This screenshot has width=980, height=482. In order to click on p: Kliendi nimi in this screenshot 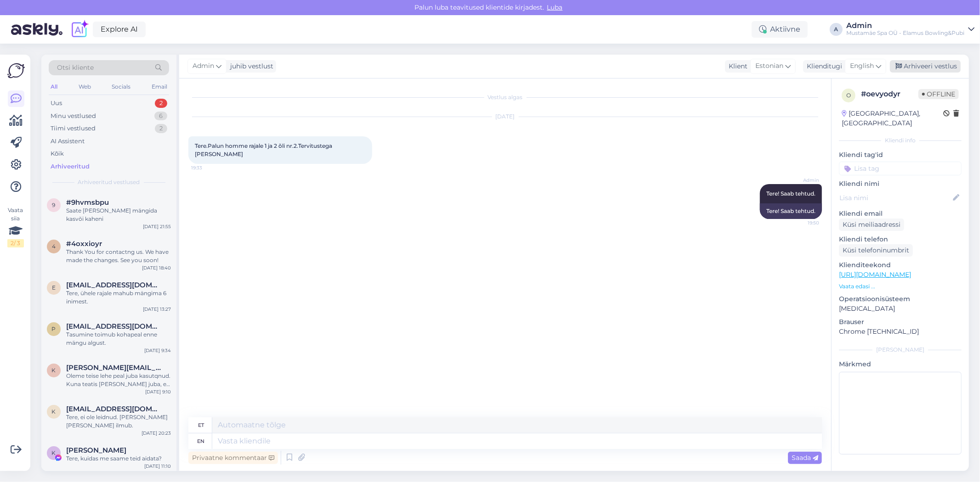, I will do `click(900, 183)`.